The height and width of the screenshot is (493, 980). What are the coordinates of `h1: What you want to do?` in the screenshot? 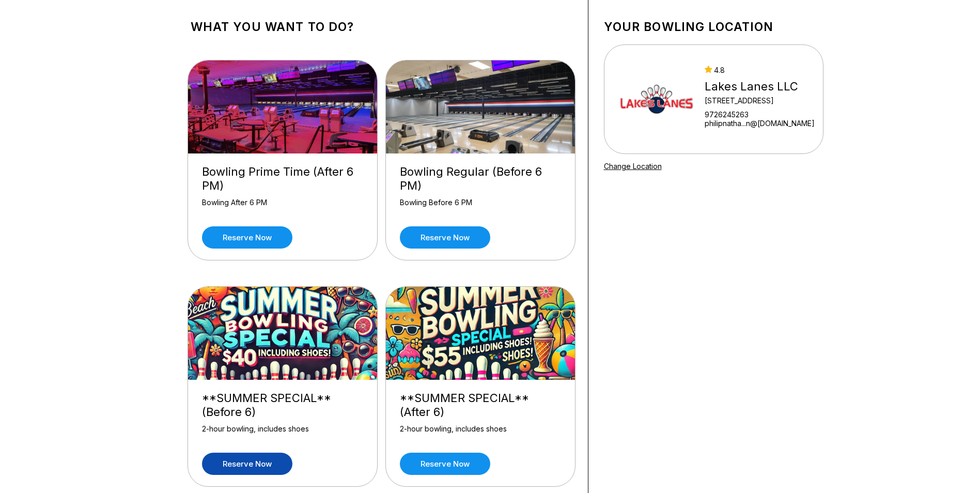 It's located at (381, 27).